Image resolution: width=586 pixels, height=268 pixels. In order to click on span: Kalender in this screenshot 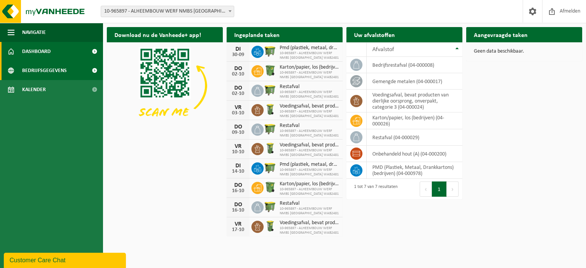, I will do `click(34, 90)`.